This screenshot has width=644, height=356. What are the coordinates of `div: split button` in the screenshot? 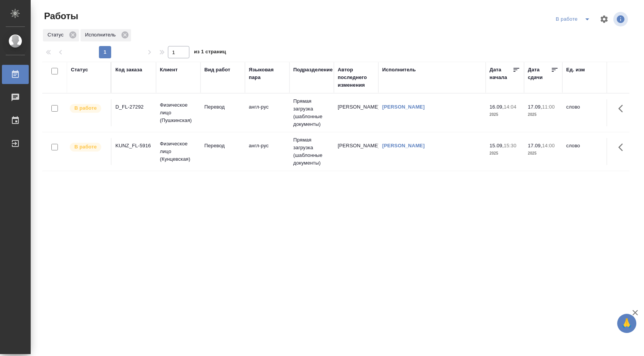 It's located at (574, 19).